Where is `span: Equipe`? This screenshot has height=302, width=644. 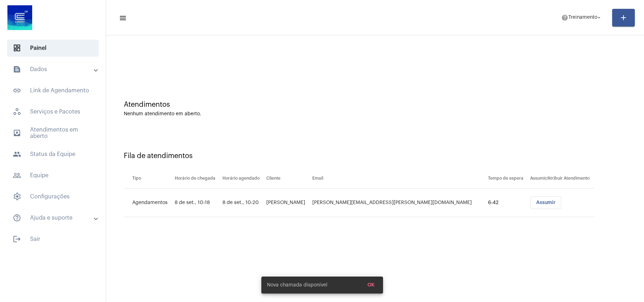 span: Equipe is located at coordinates (52, 176).